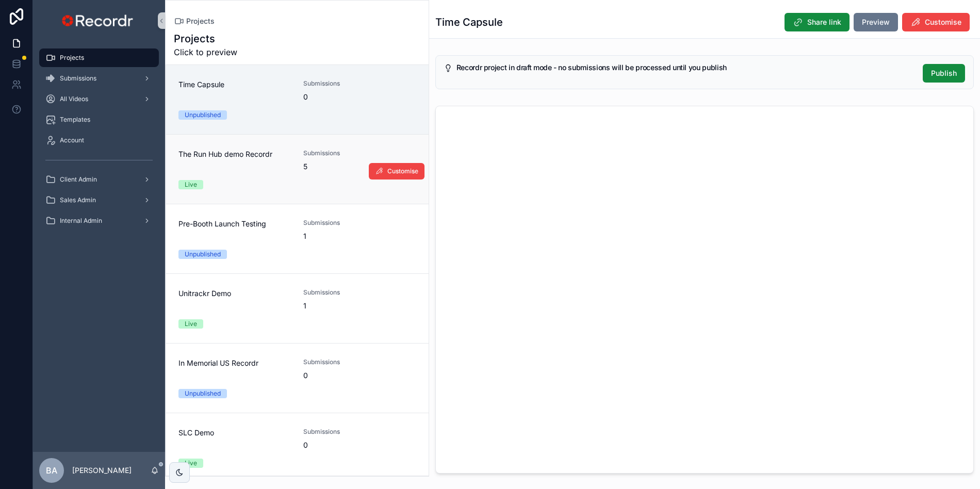 Image resolution: width=980 pixels, height=489 pixels. I want to click on span: SLC Demo, so click(234, 433).